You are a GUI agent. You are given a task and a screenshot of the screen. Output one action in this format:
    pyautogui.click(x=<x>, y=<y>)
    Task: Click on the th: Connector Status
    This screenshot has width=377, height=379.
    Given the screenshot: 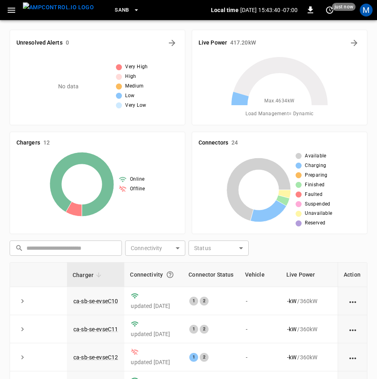 What is the action you would take?
    pyautogui.click(x=211, y=275)
    